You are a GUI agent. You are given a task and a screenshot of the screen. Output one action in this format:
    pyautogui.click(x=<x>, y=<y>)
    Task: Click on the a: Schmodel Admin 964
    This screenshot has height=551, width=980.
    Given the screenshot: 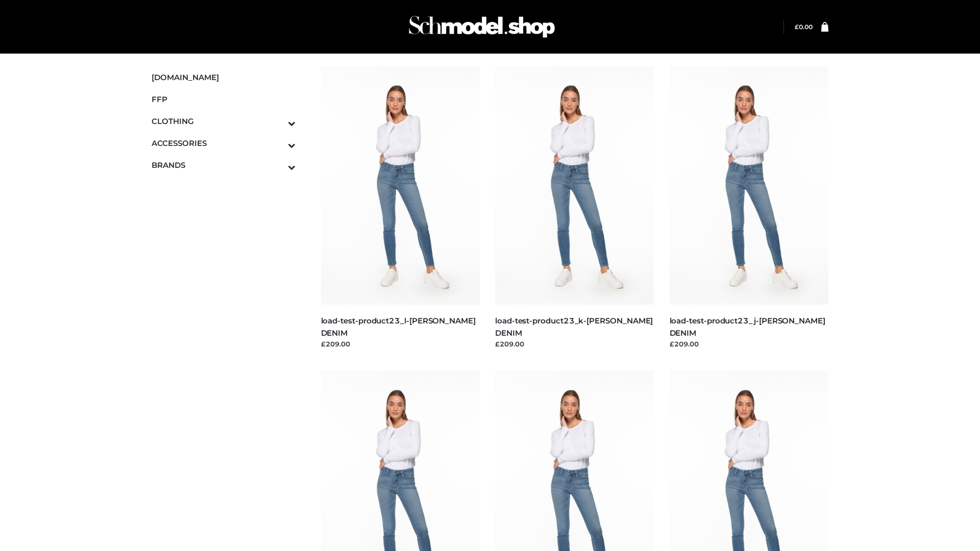 What is the action you would take?
    pyautogui.click(x=482, y=26)
    